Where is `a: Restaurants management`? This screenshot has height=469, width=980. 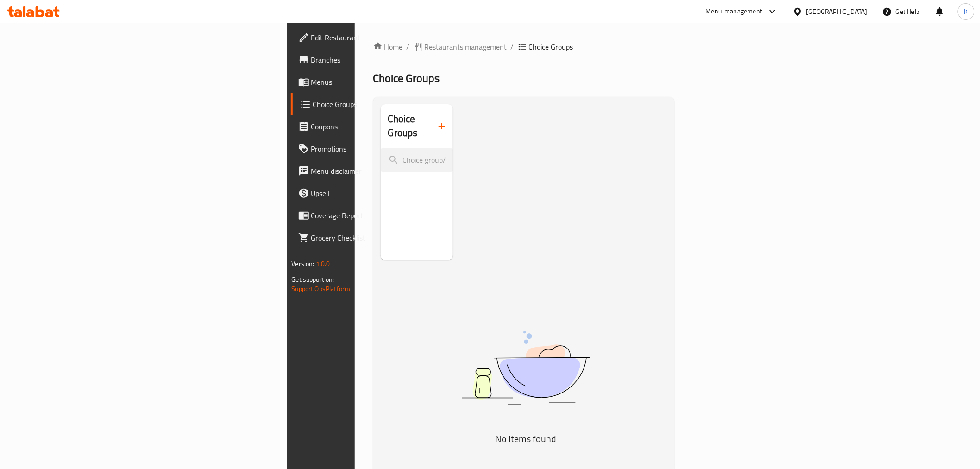
a: Restaurants management is located at coordinates (460, 47).